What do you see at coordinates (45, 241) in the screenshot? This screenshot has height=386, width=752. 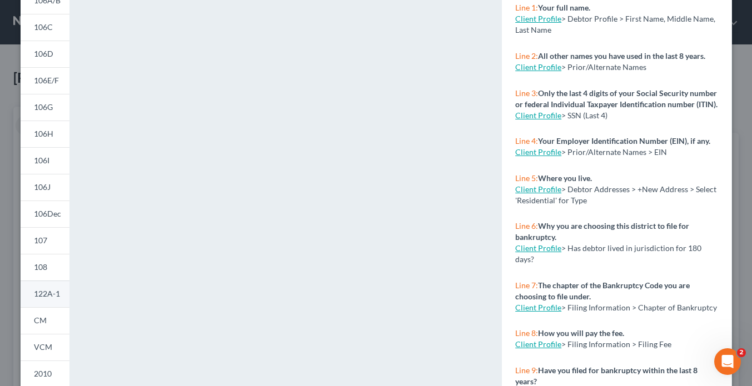 I see `a: 107` at bounding box center [45, 241].